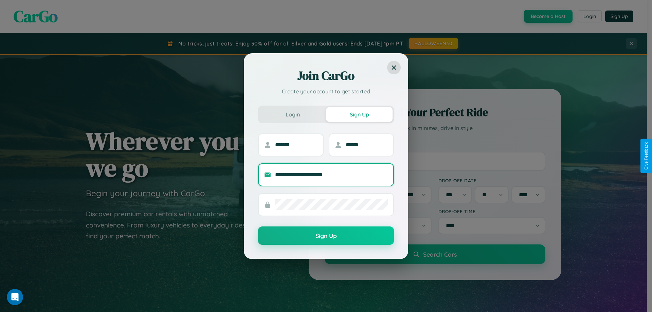  I want to click on h2: Join CarGo, so click(326, 76).